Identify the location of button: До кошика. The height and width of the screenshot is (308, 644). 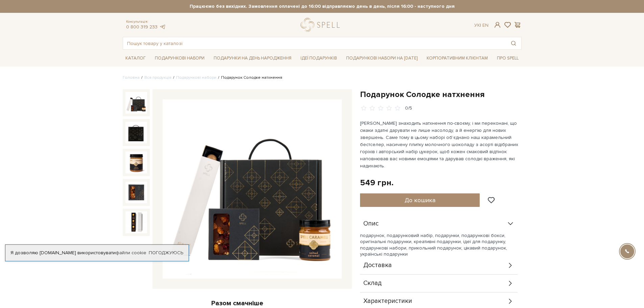
(420, 200).